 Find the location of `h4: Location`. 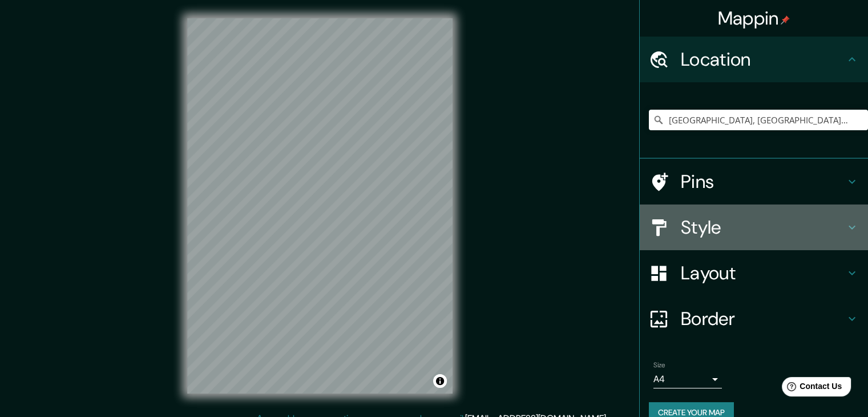

h4: Location is located at coordinates (763, 59).